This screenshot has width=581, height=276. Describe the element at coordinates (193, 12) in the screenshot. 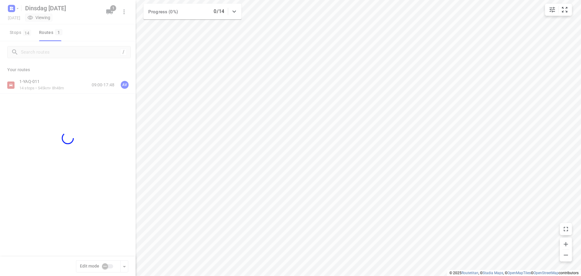

I see `div: Progress (0%)0/14` at that location.